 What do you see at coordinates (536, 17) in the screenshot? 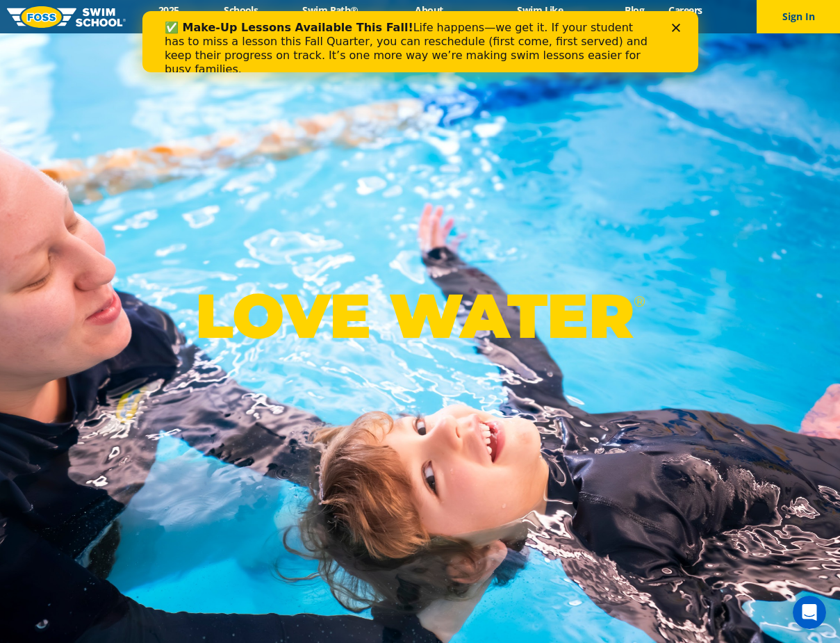
I see `div: Close` at bounding box center [536, 17].